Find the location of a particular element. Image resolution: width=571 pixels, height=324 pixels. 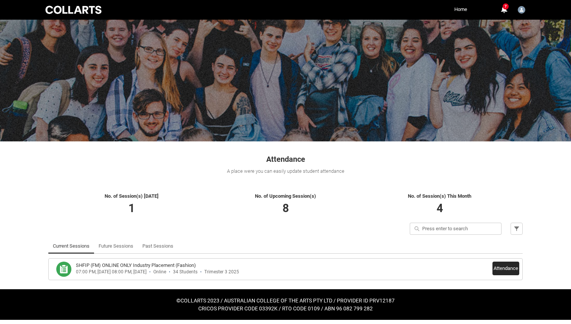

div: Online is located at coordinates (160, 272).